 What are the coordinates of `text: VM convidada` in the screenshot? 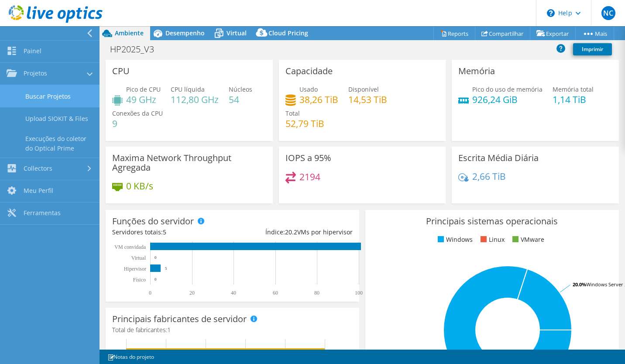 It's located at (130, 247).